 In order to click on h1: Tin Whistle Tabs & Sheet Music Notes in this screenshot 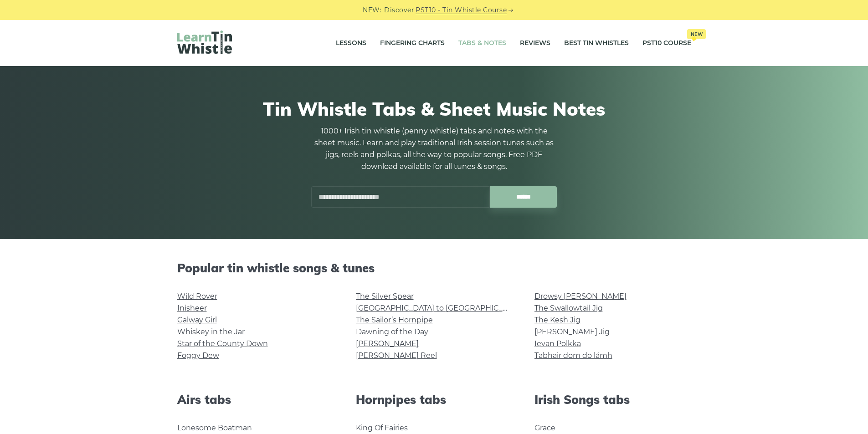, I will do `click(434, 109)`.